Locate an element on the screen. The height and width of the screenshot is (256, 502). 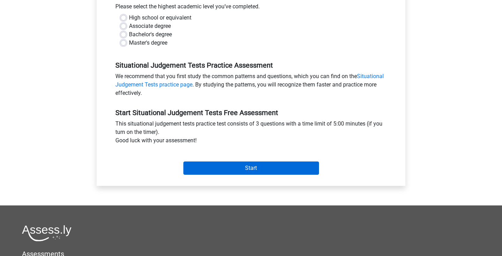
label: Associate degree is located at coordinates (150, 26).